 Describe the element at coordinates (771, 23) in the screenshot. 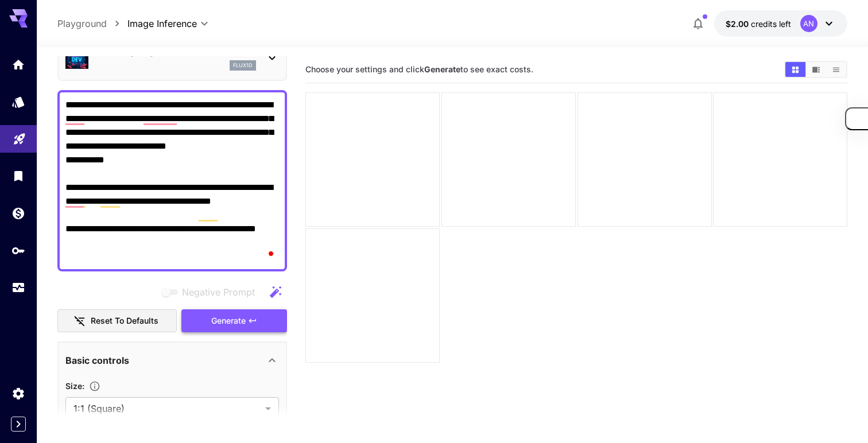

I see `span: credits left` at that location.